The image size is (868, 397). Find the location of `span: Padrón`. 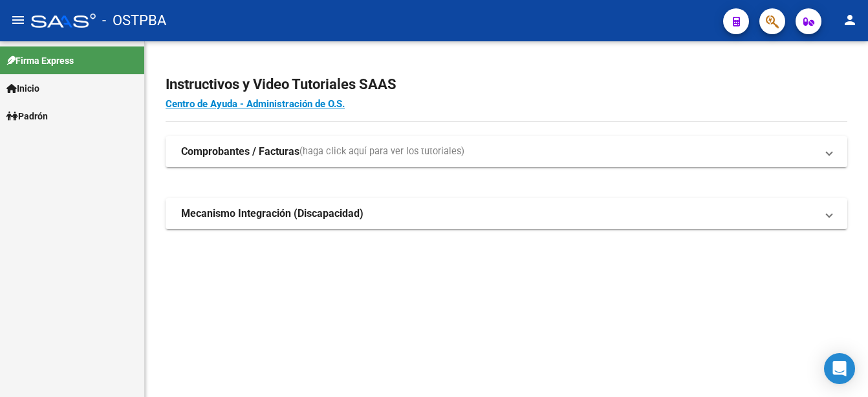

span: Padrón is located at coordinates (27, 116).